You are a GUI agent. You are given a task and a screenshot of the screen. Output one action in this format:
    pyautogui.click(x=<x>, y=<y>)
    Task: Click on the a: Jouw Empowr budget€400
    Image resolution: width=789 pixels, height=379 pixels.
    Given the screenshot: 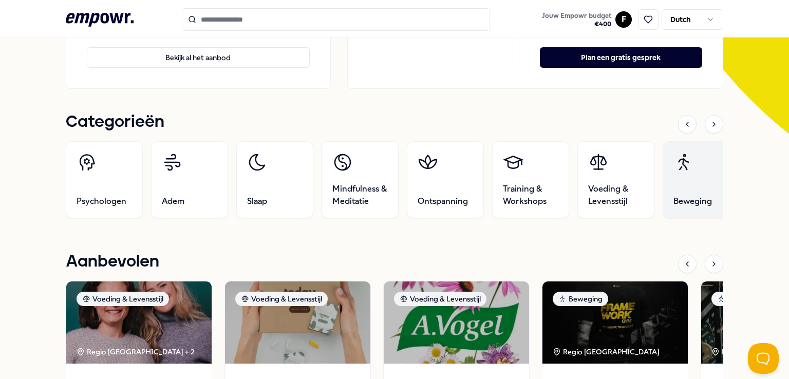 What is the action you would take?
    pyautogui.click(x=576, y=20)
    